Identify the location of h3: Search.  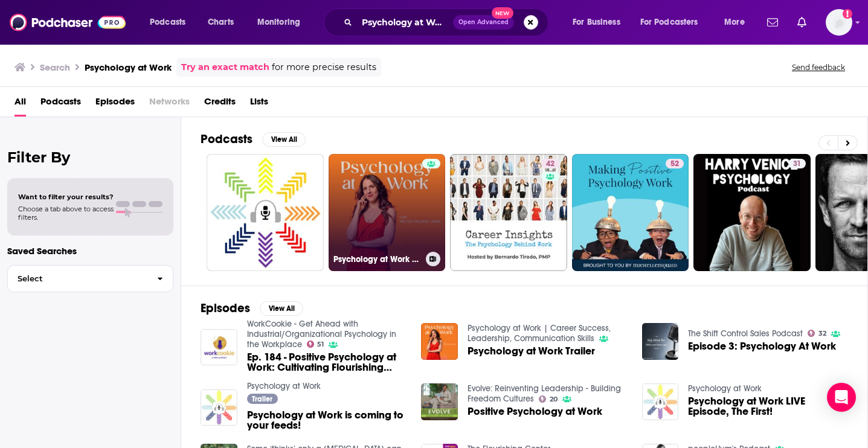
(55, 67).